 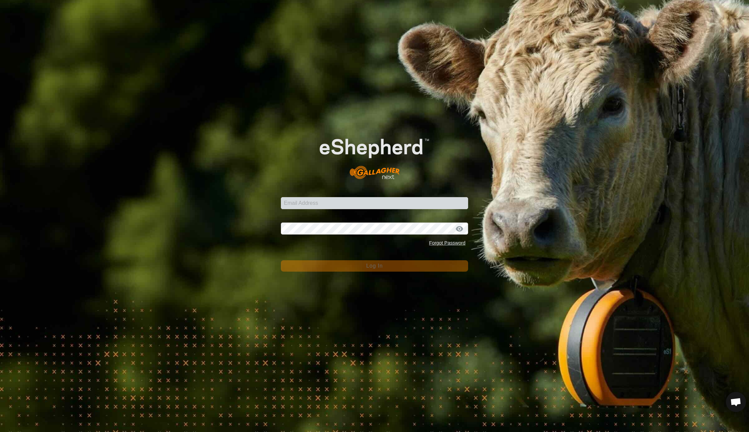 I want to click on span: Log In, so click(x=374, y=266).